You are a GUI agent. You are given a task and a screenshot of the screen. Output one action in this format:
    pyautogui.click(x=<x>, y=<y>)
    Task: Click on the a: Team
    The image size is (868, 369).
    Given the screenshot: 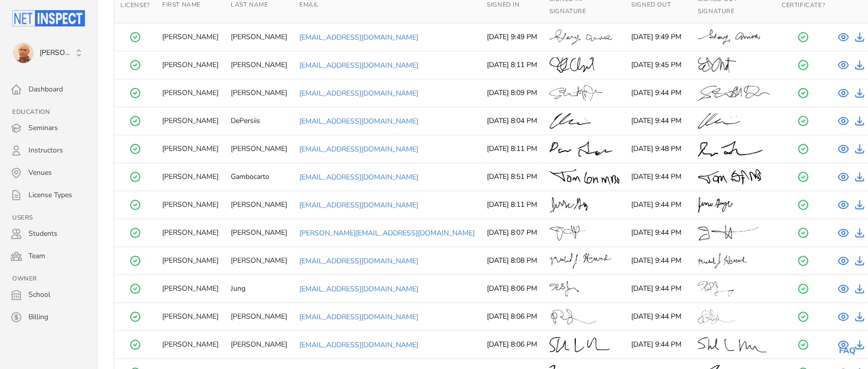 What is the action you would take?
    pyautogui.click(x=49, y=256)
    